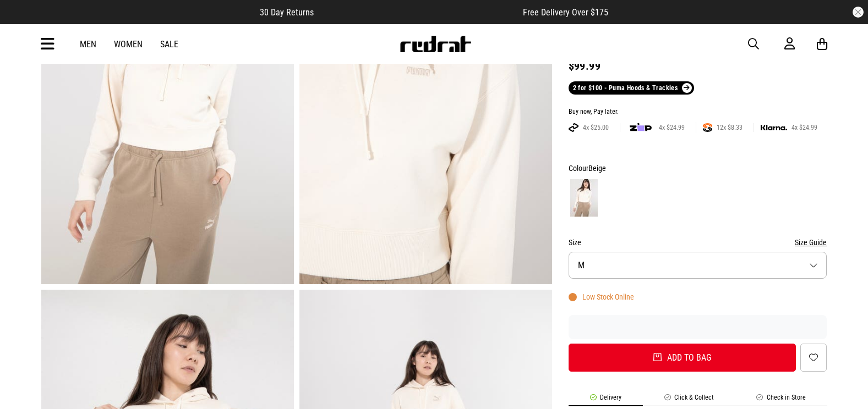 This screenshot has height=409, width=868. What do you see at coordinates (435, 44) in the screenshot?
I see `img: Redrat logo` at bounding box center [435, 44].